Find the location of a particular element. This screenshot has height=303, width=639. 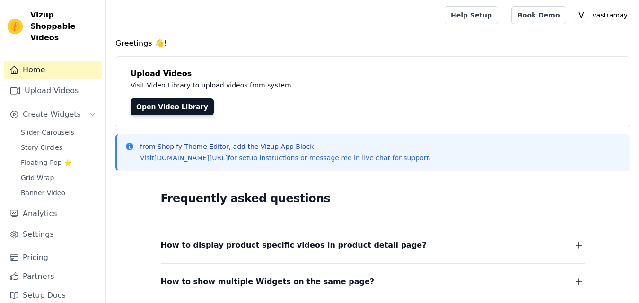

p: vastramay is located at coordinates (611, 15).